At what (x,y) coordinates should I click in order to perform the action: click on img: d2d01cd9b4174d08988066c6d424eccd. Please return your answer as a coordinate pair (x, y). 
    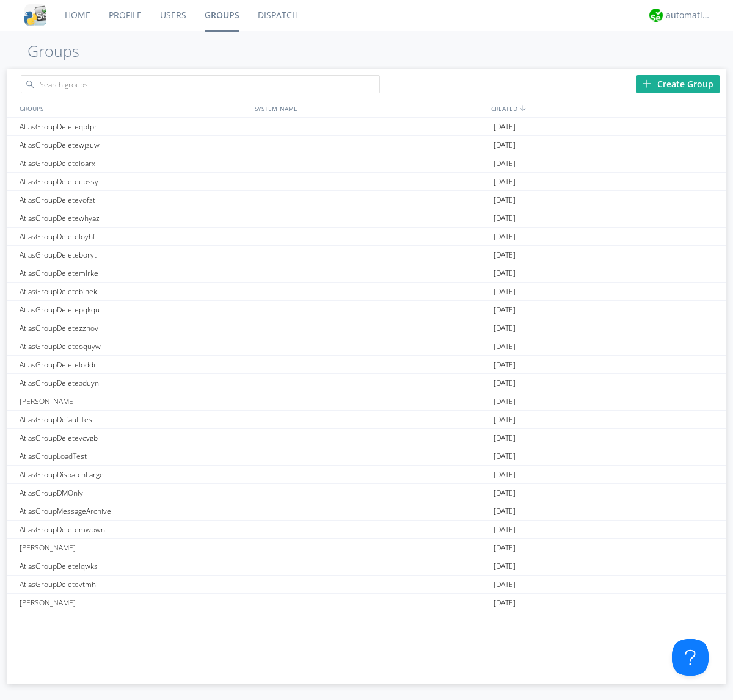
    Looking at the image, I should click on (656, 15).